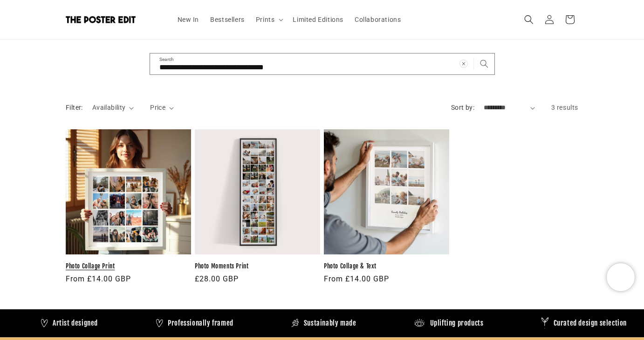 The height and width of the screenshot is (340, 644). Describe the element at coordinates (228, 20) in the screenshot. I see `span: Bestsellers` at that location.